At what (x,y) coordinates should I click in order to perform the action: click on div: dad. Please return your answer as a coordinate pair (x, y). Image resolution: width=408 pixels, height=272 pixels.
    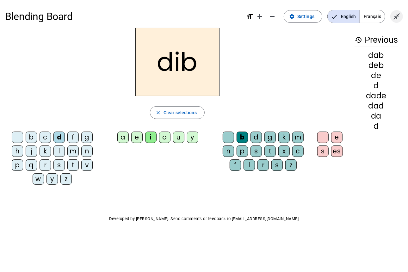
    Looking at the image, I should click on (376, 106).